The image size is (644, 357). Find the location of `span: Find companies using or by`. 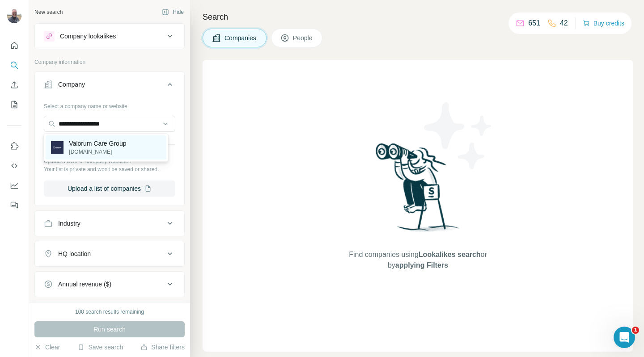

span: Find companies using or by is located at coordinates (417, 260).